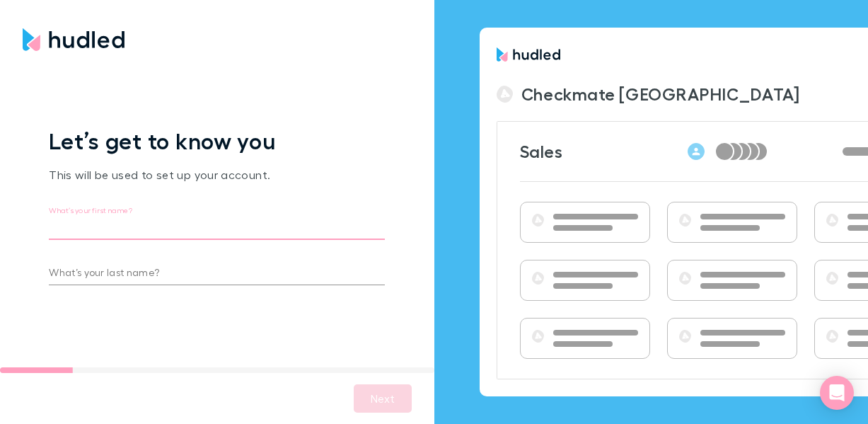 Image resolution: width=868 pixels, height=424 pixels. What do you see at coordinates (216, 181) in the screenshot?
I see `p: This will be used to set up your account.` at bounding box center [216, 181].